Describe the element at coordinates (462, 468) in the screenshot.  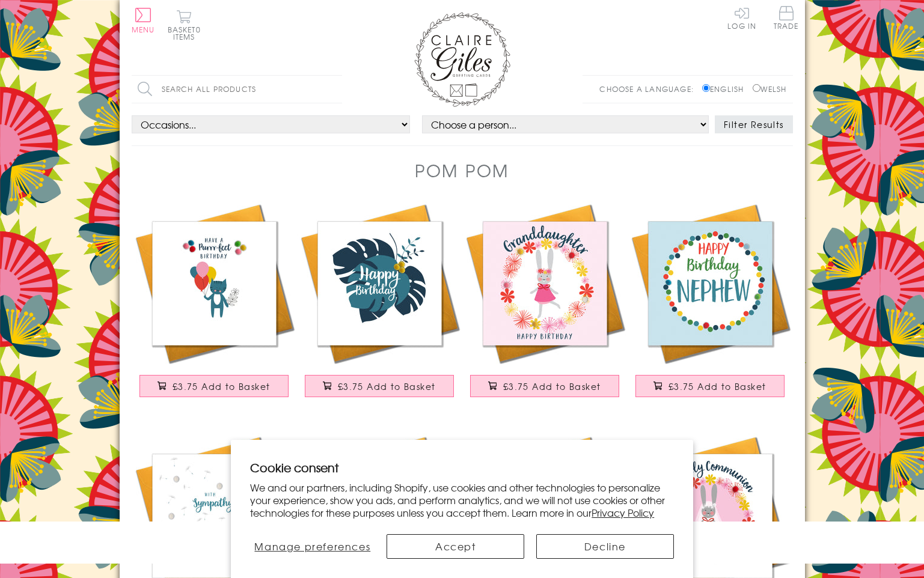
I see `h2: Cookie consent` at that location.